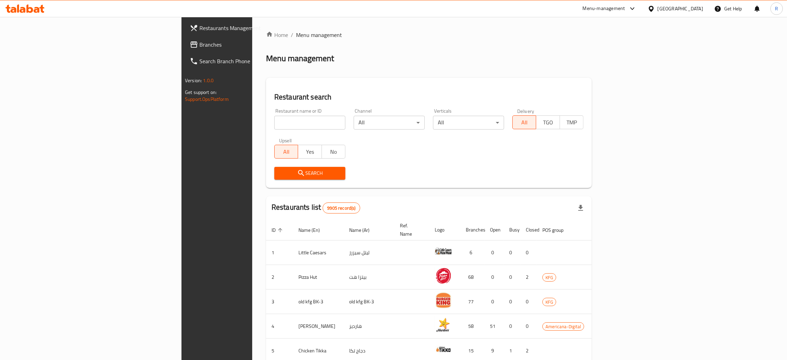 The height and width of the screenshot is (360, 787). What do you see at coordinates (278, 230) in the screenshot?
I see `span: ID` at bounding box center [278, 230].